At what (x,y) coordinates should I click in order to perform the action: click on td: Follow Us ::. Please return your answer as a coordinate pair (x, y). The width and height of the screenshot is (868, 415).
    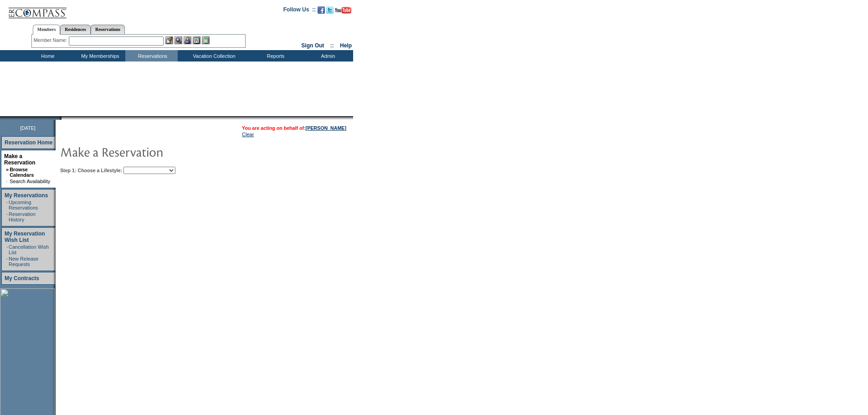
    Looking at the image, I should click on (299, 11).